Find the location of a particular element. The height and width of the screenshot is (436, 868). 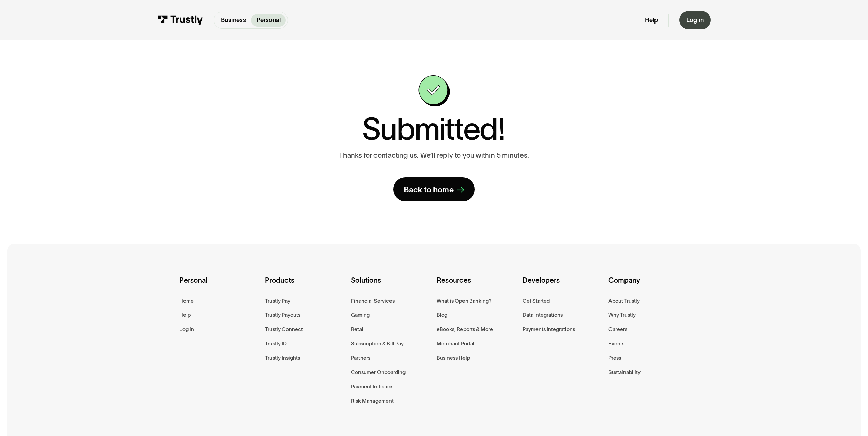

a: Partners is located at coordinates (360, 358).